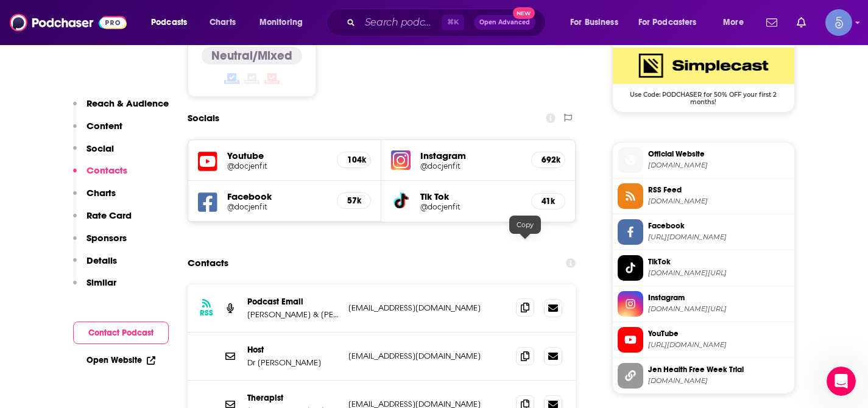 The image size is (868, 408). Describe the element at coordinates (95, 266) in the screenshot. I see `button: Details` at that location.